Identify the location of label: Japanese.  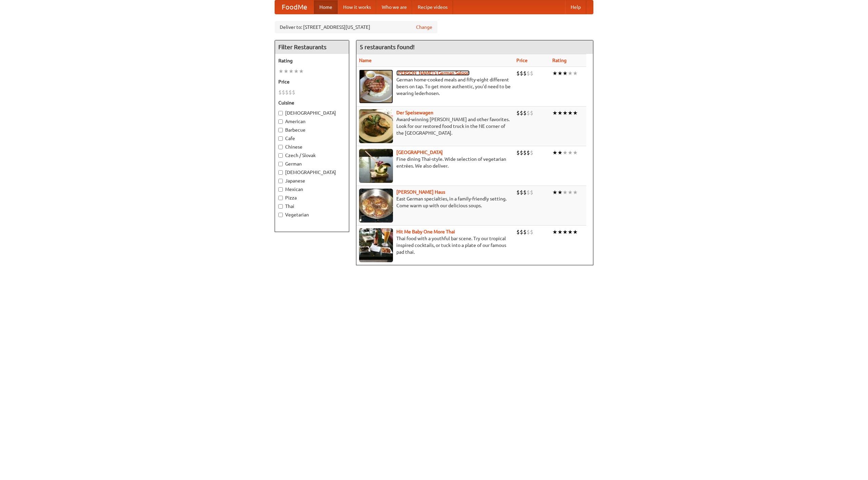
(312, 181).